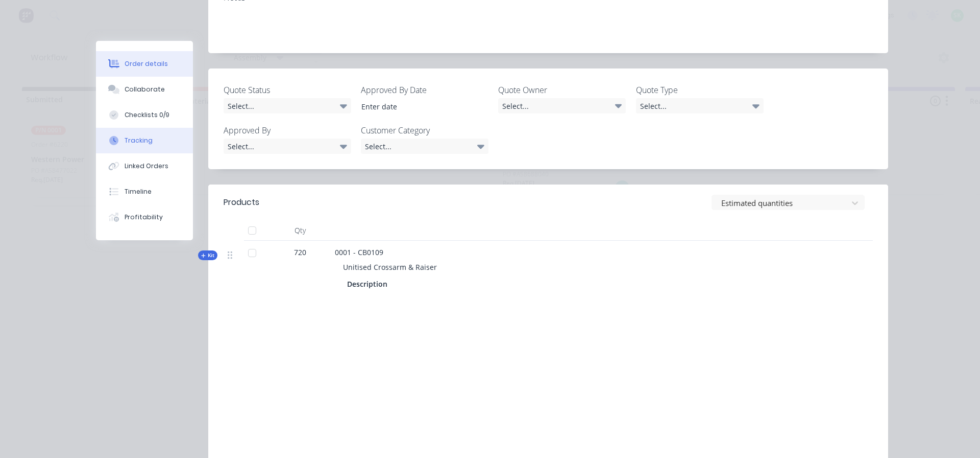  I want to click on label: Approved By Date, so click(425, 90).